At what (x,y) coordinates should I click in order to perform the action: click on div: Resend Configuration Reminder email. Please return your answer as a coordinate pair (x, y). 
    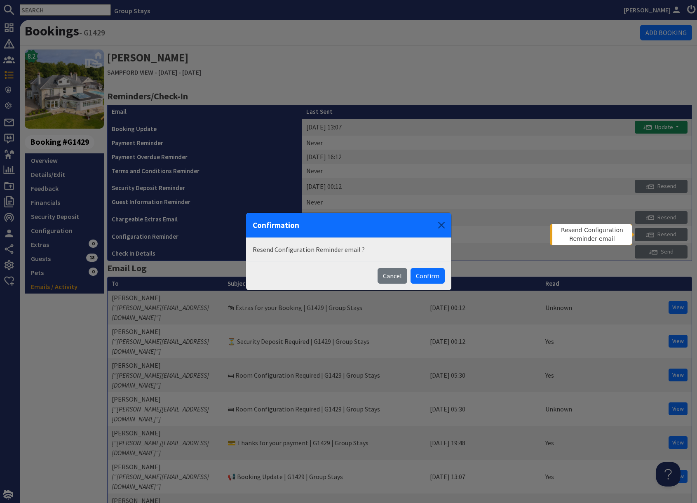
    Looking at the image, I should click on (591, 234).